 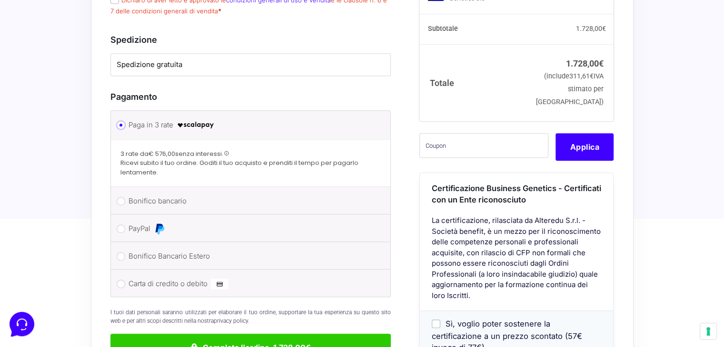 What do you see at coordinates (251, 97) in the screenshot?
I see `h3: Pagamento` at bounding box center [251, 97].